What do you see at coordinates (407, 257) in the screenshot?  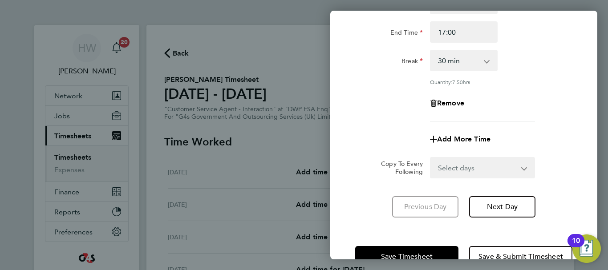 I see `span: Save Timesheet` at bounding box center [407, 257].